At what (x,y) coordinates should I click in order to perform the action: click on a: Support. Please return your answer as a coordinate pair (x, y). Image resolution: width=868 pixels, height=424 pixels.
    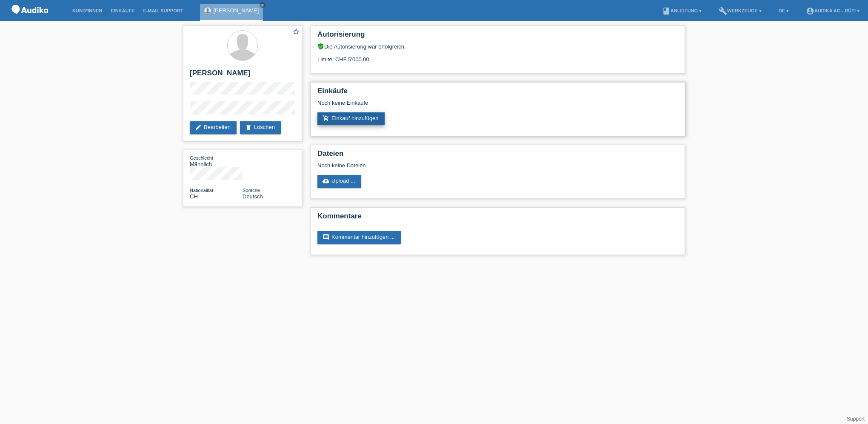
    Looking at the image, I should click on (856, 419).